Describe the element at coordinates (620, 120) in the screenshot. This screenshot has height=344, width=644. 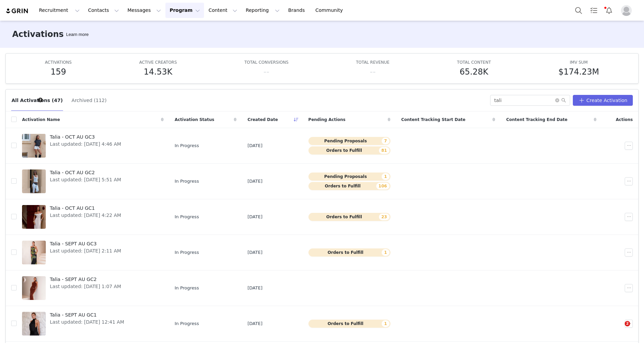
I see `div: Actions` at that location.